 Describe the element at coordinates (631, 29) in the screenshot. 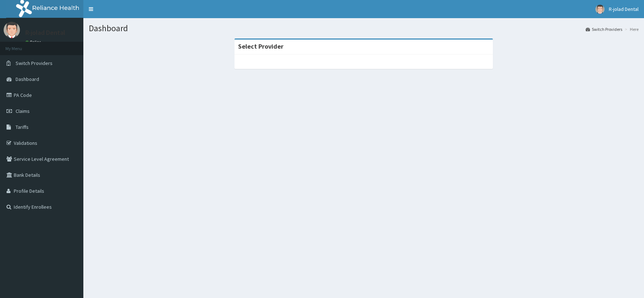

I see `li: Here` at that location.